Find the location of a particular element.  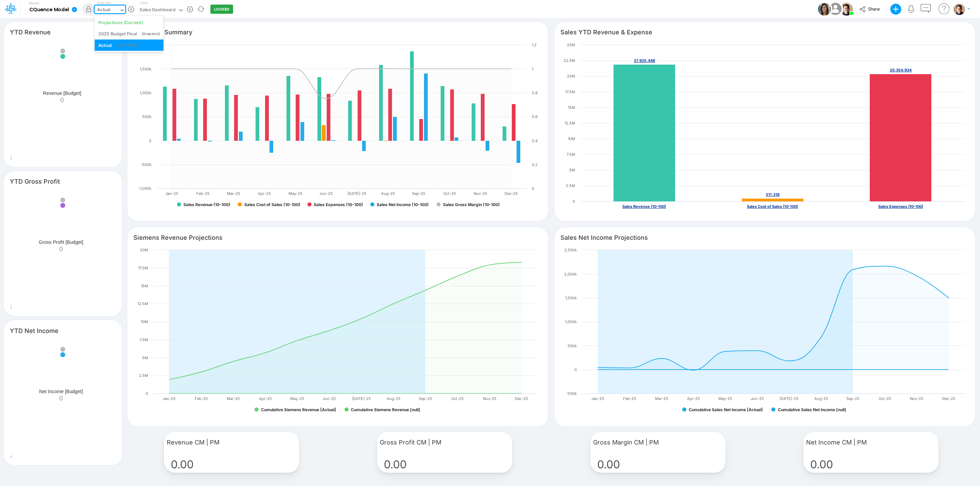

text: 10M is located at coordinates (571, 139).